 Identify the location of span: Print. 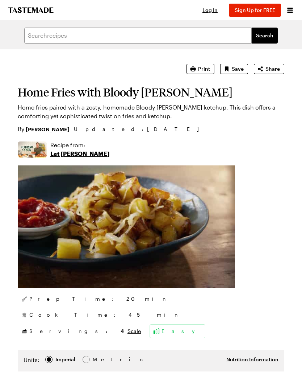
(204, 69).